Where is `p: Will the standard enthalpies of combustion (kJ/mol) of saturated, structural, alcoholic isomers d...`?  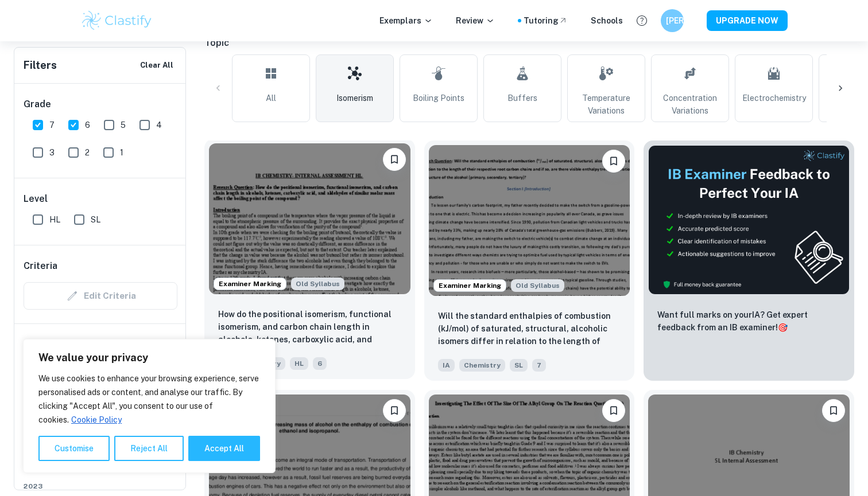
p: Will the standard enthalpies of combustion (kJ/mol) of saturated, structural, alcoholic isomers d... is located at coordinates (530, 329).